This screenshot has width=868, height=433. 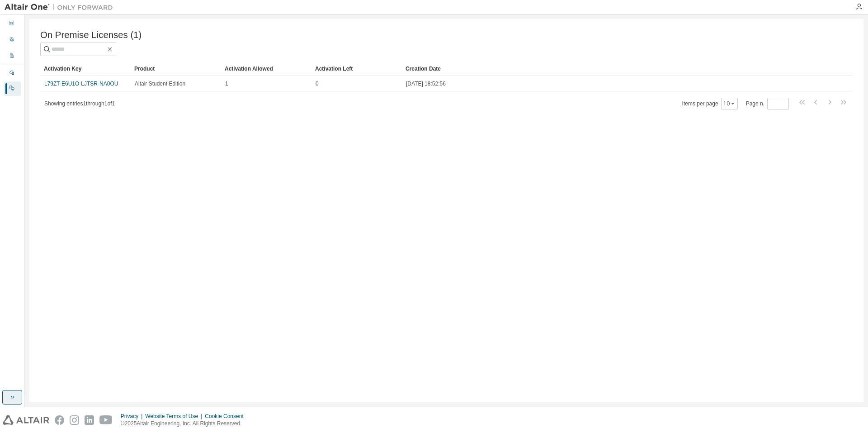 What do you see at coordinates (175, 416) in the screenshot?
I see `div: Website Terms of Use` at bounding box center [175, 416].